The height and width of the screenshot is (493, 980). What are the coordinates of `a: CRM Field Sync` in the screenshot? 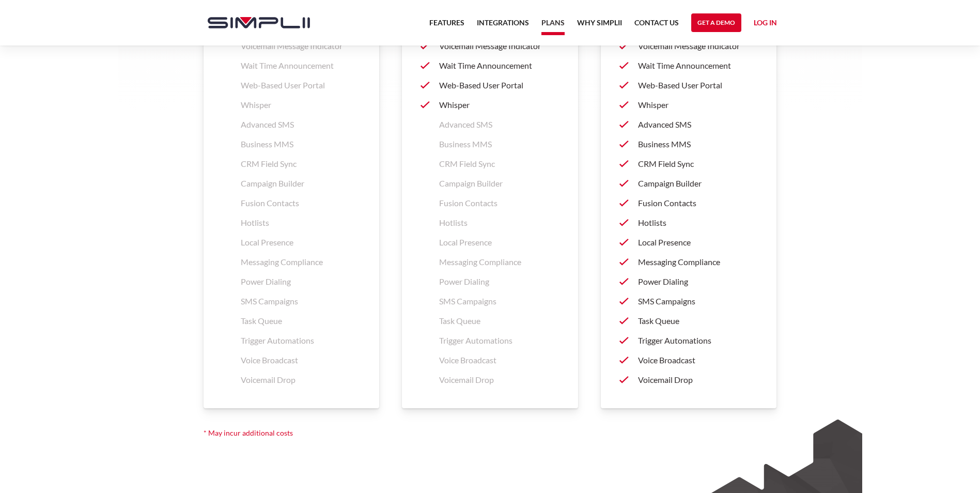 It's located at (688, 163).